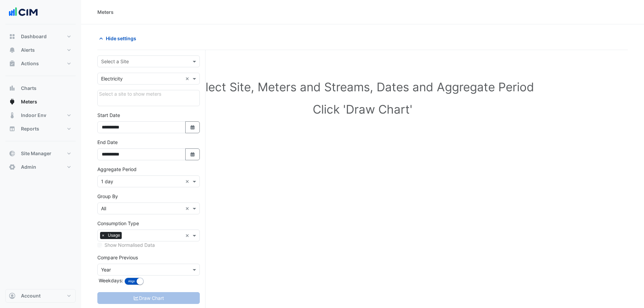 Image resolution: width=644 pixels, height=308 pixels. Describe the element at coordinates (12, 115) in the screenshot. I see `app-icon: Indoor Env` at that location.